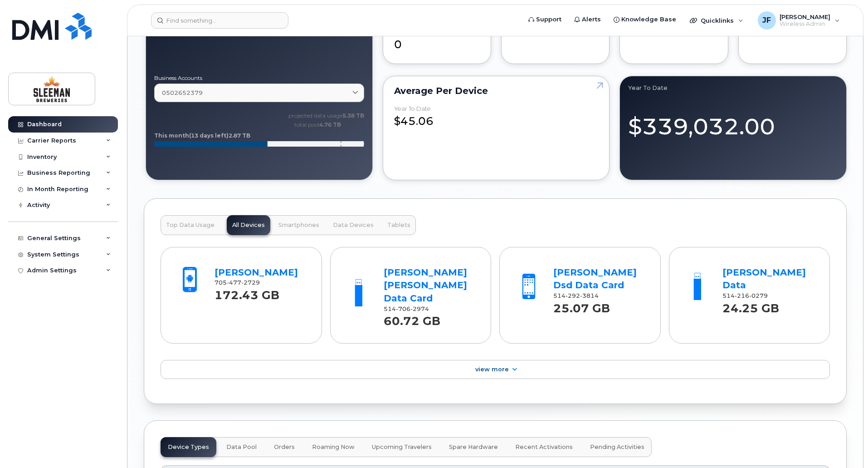 This screenshot has height=468, width=868. What do you see at coordinates (259, 93) in the screenshot?
I see `a: 0502652379` at bounding box center [259, 93].